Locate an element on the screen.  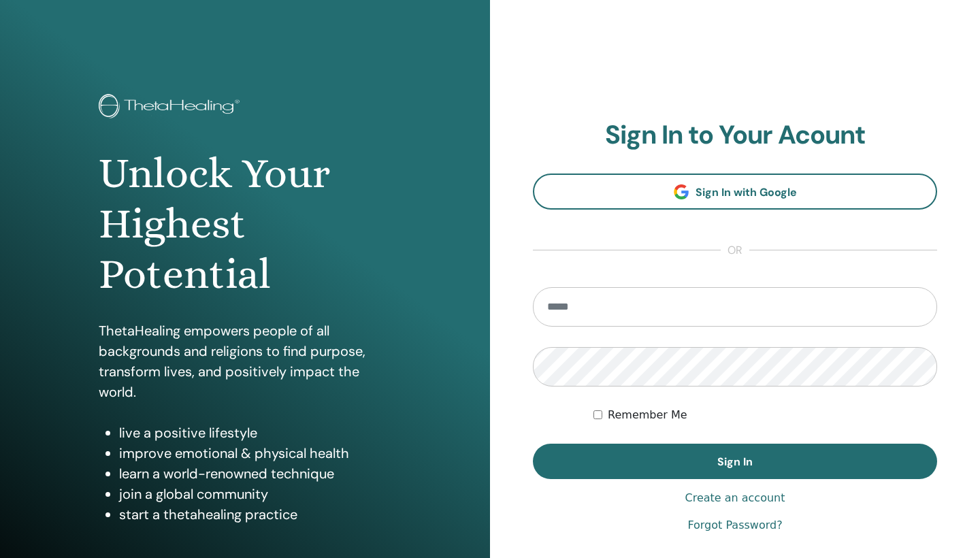
label: Remember Me is located at coordinates (647, 415).